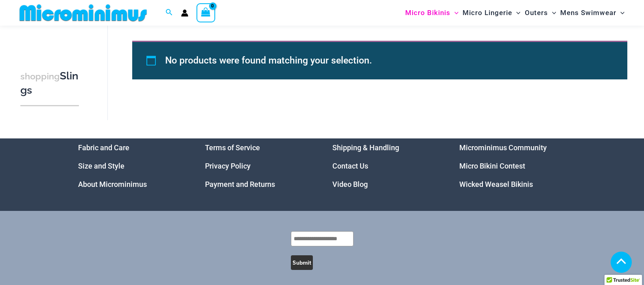  What do you see at coordinates (169, 13) in the screenshot?
I see `a: Search icon link` at bounding box center [169, 13].